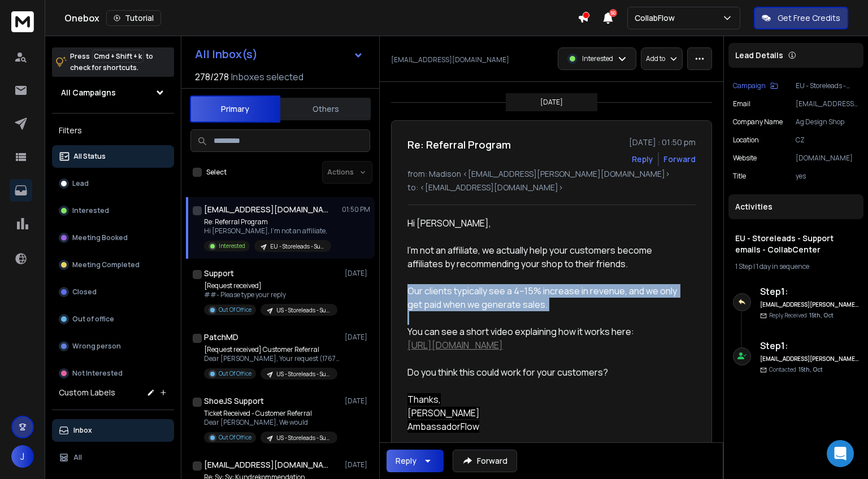 This screenshot has width=868, height=479. Describe the element at coordinates (280, 54) in the screenshot. I see `button: All Inbox(s)` at that location.